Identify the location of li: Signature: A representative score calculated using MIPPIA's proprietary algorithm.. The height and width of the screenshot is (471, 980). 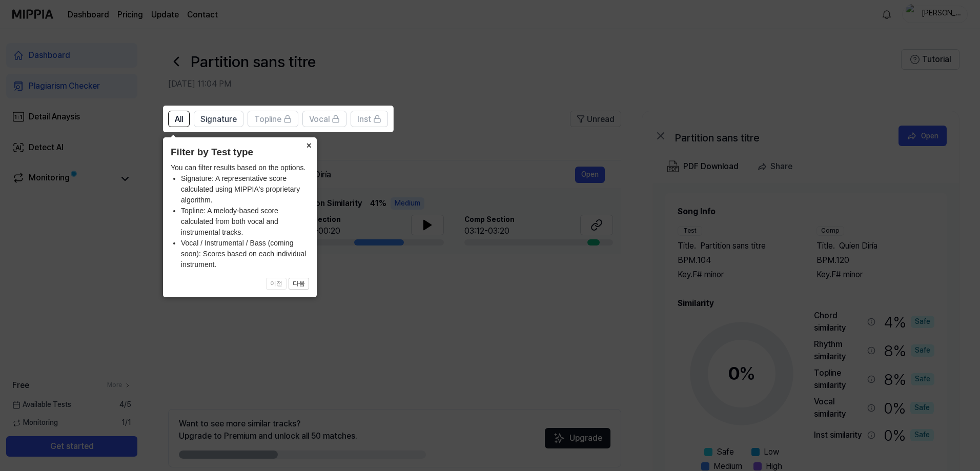
(245, 189).